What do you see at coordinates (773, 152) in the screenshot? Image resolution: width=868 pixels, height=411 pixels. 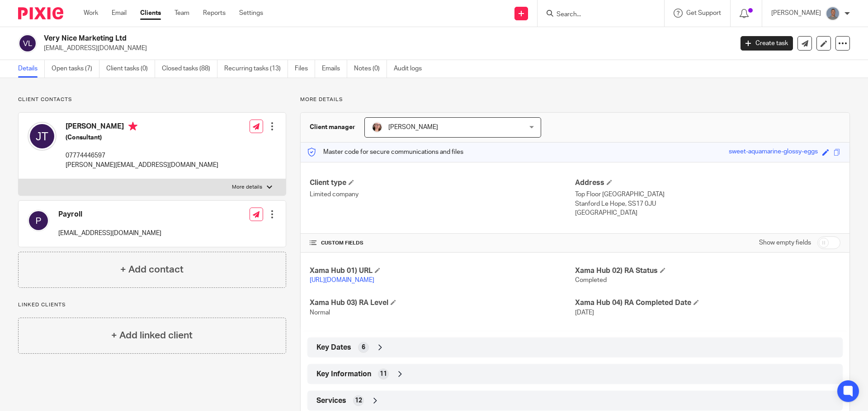 I see `div: sweet-aquamarine-glossy-eggs` at bounding box center [773, 152].